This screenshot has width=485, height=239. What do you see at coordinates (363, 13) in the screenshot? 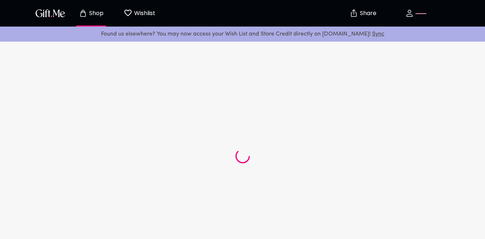
I see `button: Share` at bounding box center [363, 13].